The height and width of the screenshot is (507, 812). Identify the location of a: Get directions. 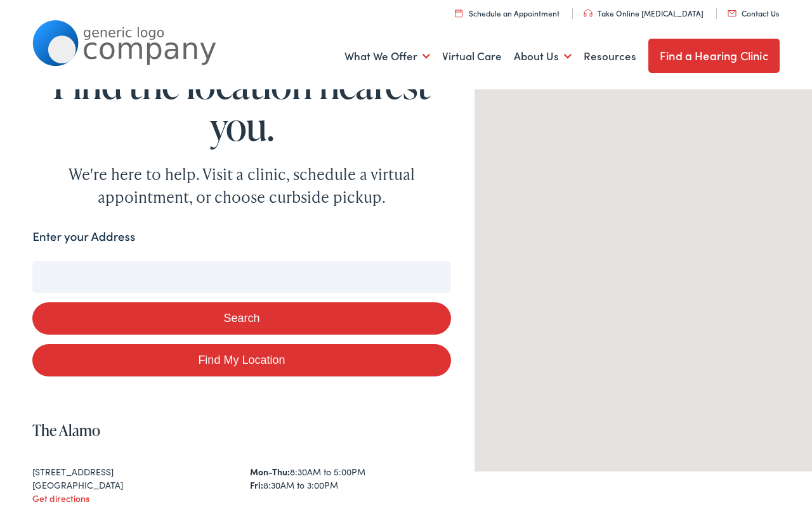
(61, 498).